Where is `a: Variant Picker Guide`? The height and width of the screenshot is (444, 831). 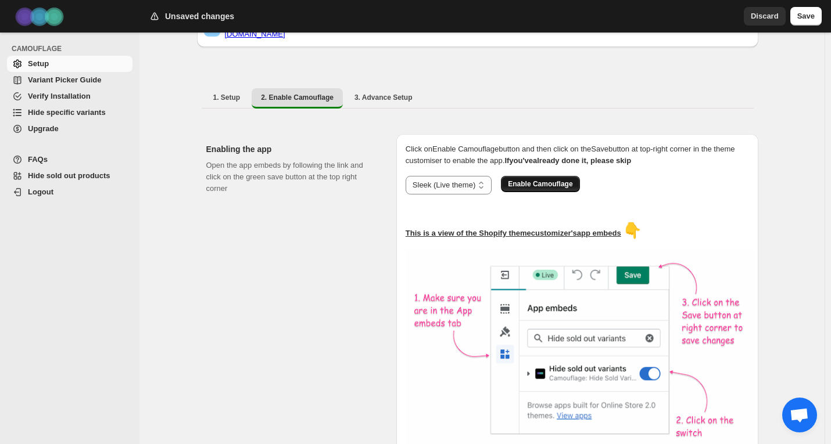
a: Variant Picker Guide is located at coordinates (70, 80).